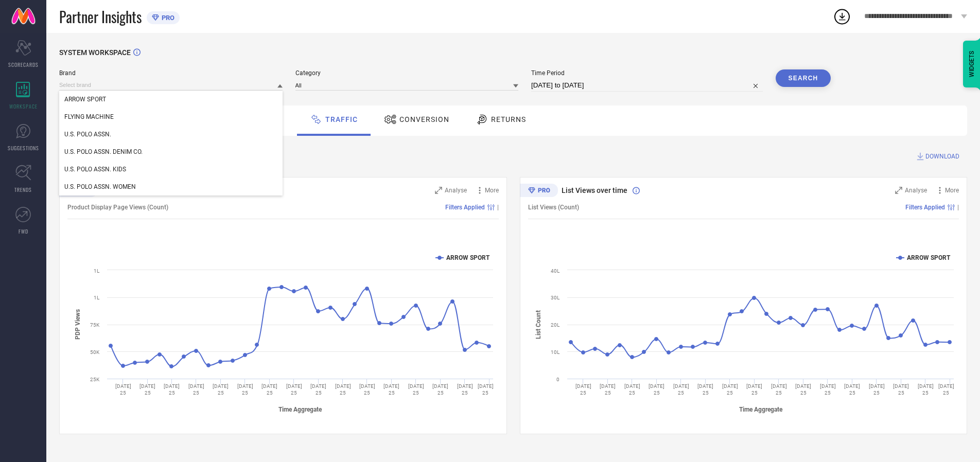  I want to click on text: 75K, so click(95, 324).